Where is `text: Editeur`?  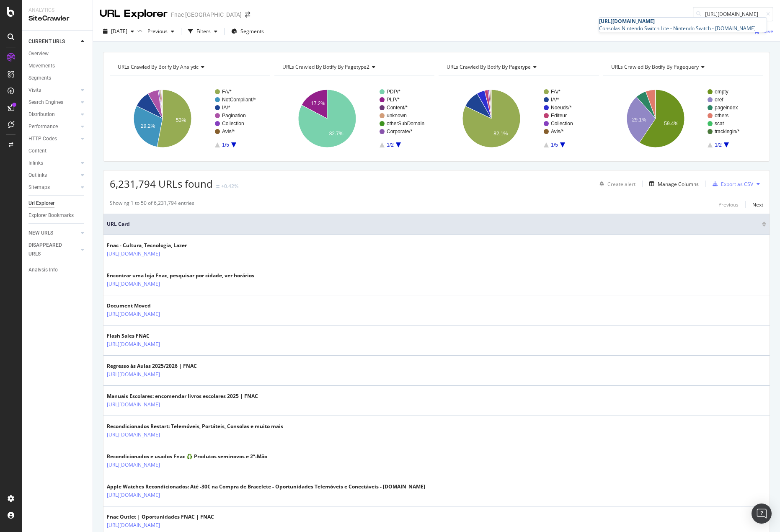 text: Editeur is located at coordinates (559, 116).